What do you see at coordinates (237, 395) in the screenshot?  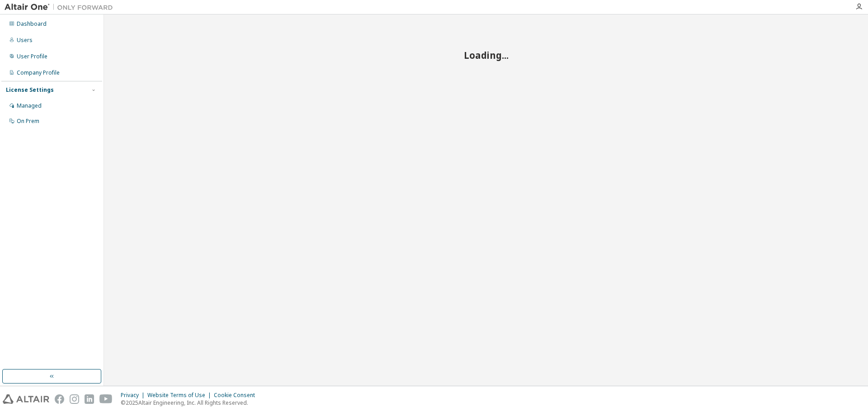 I see `div: Cookie Consent` at bounding box center [237, 395].